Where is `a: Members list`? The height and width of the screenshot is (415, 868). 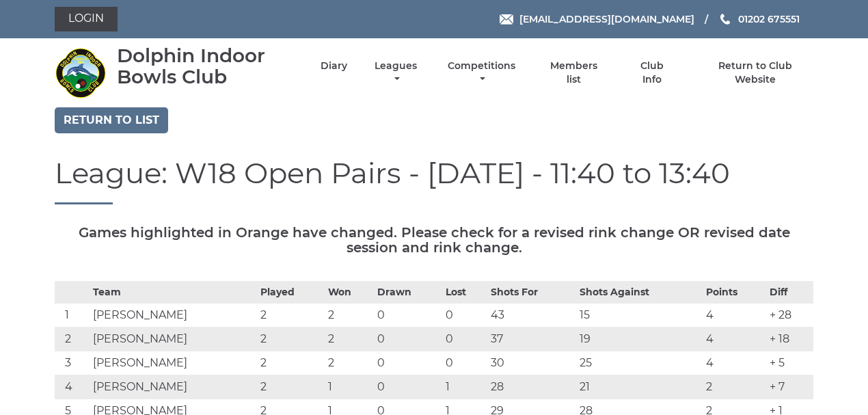
a: Members list is located at coordinates (574, 72).